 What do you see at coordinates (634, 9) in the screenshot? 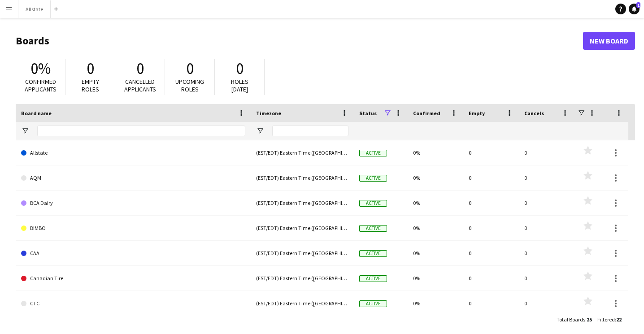
I see `a: 1` at bounding box center [634, 9].